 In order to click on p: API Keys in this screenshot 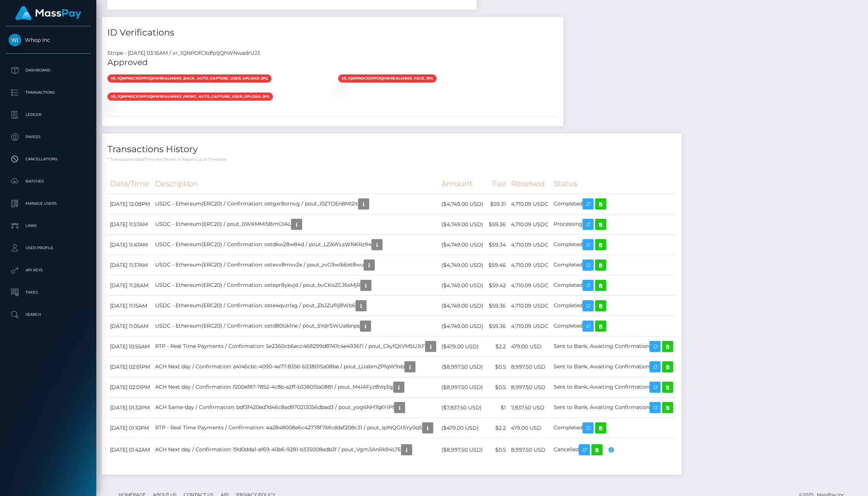, I will do `click(48, 270)`.